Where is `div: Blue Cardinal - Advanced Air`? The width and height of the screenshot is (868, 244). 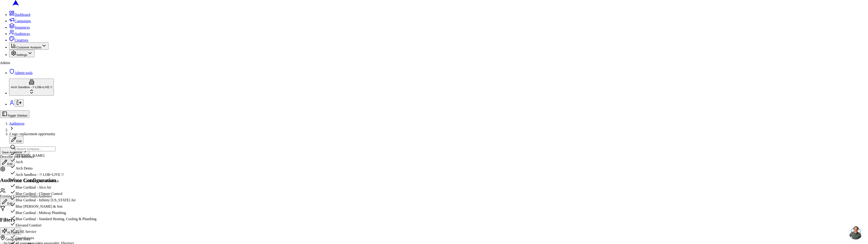 div: Blue Cardinal - Advanced Air is located at coordinates (61, 179).